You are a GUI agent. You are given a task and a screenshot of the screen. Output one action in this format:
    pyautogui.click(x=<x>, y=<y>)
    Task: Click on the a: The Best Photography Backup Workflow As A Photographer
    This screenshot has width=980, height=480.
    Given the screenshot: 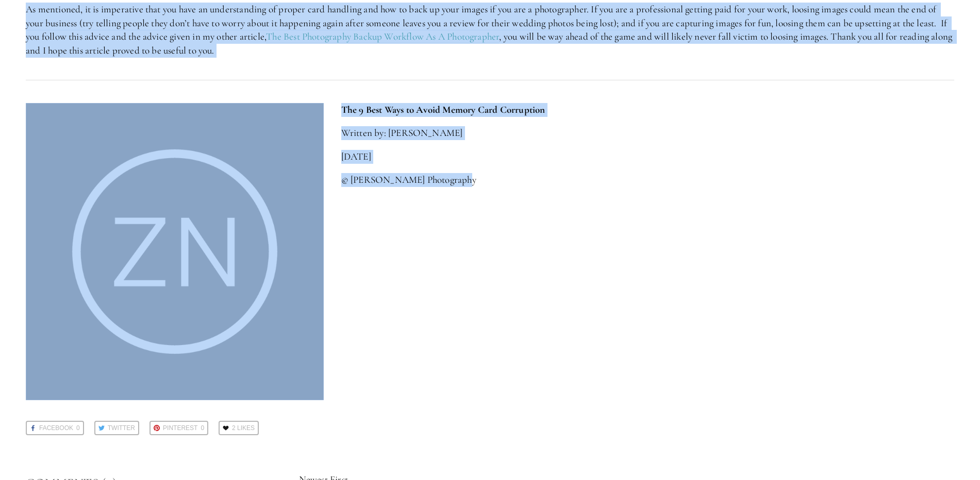 What is the action you would take?
    pyautogui.click(x=382, y=37)
    